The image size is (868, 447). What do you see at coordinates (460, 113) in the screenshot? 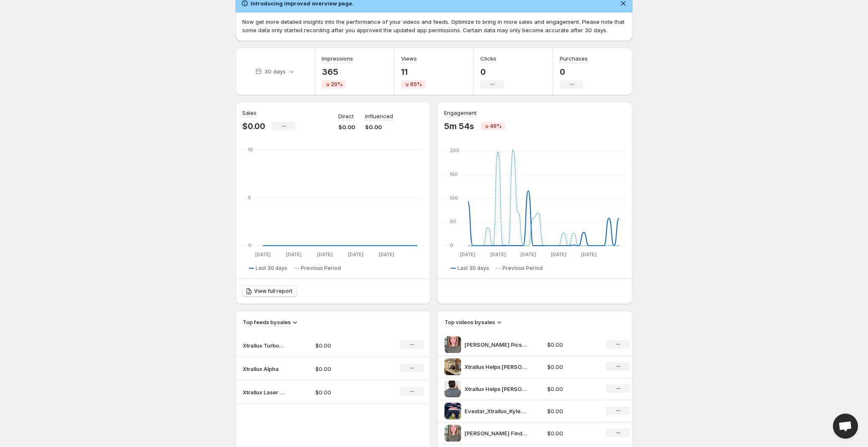
I see `h3: Engagement` at bounding box center [460, 113].